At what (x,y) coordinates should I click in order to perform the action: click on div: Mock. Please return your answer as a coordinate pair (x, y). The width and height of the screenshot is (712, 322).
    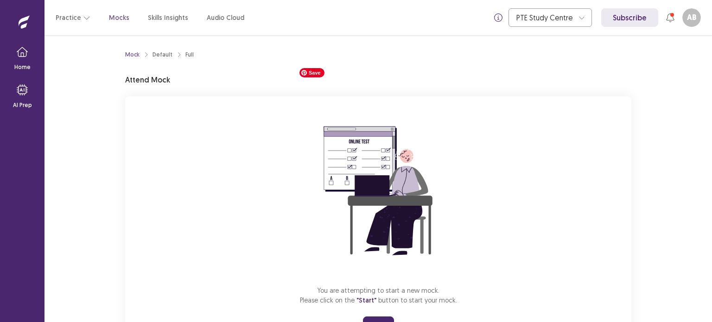
    Looking at the image, I should click on (132, 55).